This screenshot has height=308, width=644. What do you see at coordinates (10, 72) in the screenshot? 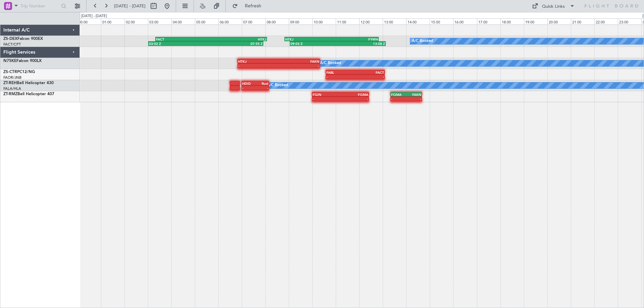
I see `span: ZS-CTR` at bounding box center [10, 72].